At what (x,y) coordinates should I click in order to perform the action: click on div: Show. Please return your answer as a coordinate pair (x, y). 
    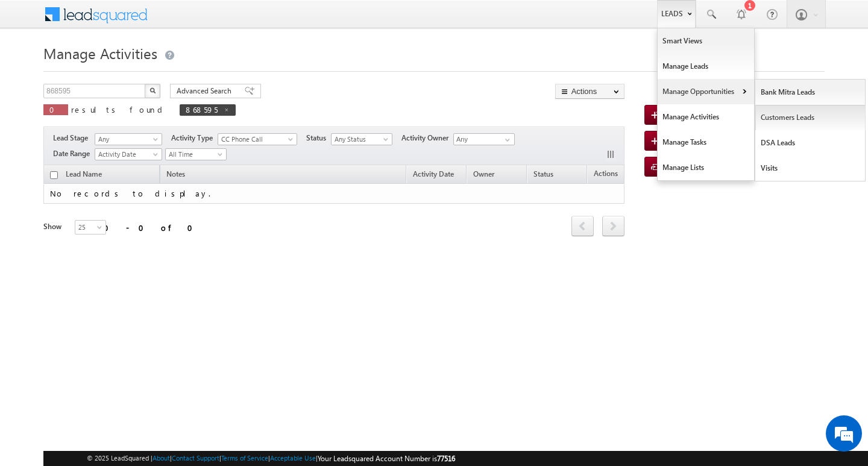
    Looking at the image, I should click on (54, 227).